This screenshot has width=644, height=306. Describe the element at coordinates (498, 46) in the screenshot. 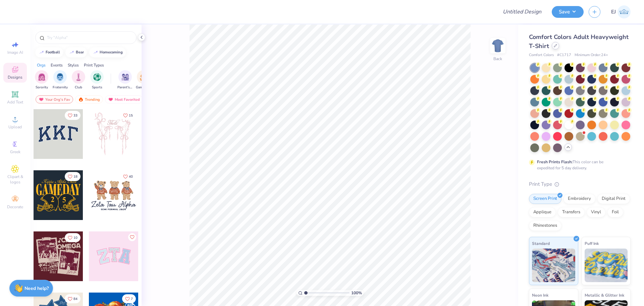

I see `img: Back` at that location.